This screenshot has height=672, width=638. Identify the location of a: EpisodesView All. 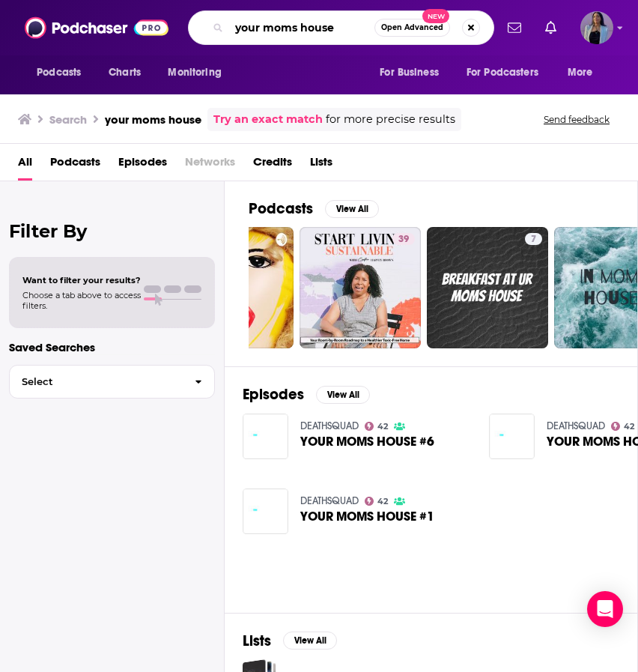
(306, 394).